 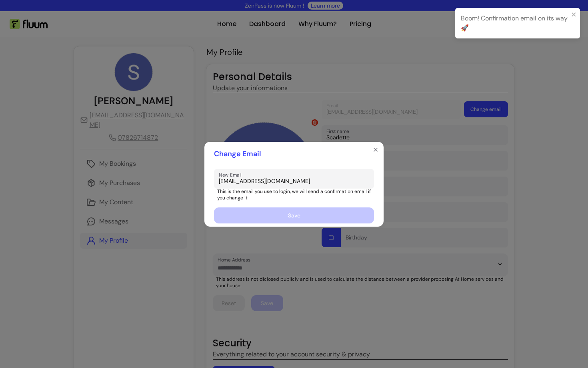 What do you see at coordinates (294, 181) in the screenshot?
I see `input: New Email` at bounding box center [294, 181].